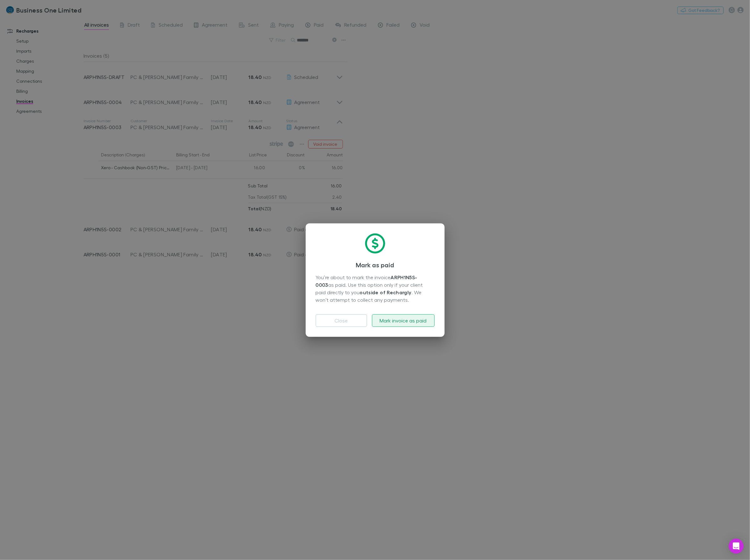 This screenshot has width=750, height=560. I want to click on div: You’re about to mark the invoice as paid. Use this option only if your client paid directly to yo..., so click(375, 289).